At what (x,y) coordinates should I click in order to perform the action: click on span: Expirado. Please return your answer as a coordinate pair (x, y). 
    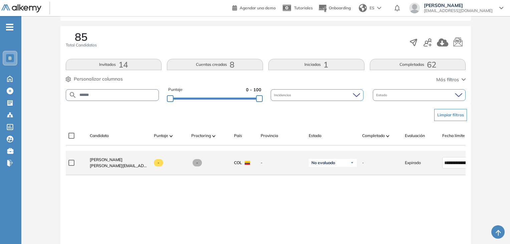
    Looking at the image, I should click on (413, 163).